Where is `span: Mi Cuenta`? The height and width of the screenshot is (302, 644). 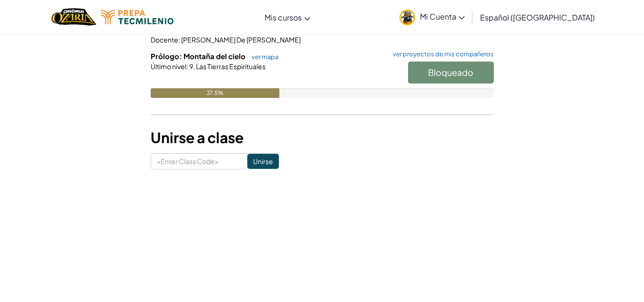 span: Mi Cuenta is located at coordinates (442, 16).